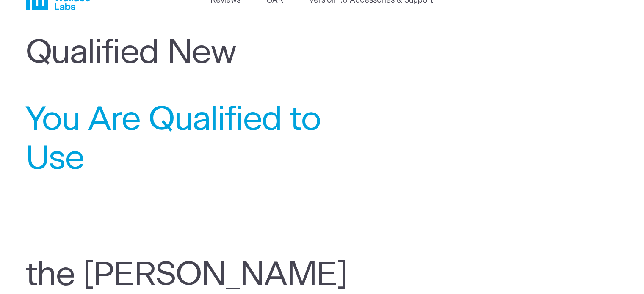 The image size is (644, 294). Describe the element at coordinates (180, 140) in the screenshot. I see `span: You Are Qualified to Use` at that location.